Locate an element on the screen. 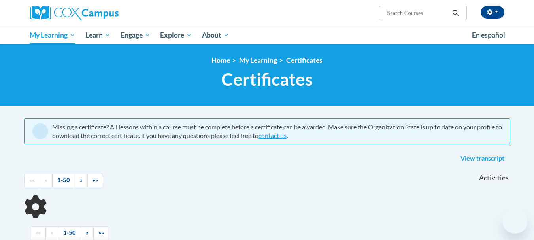  a: Engage is located at coordinates (135, 35).